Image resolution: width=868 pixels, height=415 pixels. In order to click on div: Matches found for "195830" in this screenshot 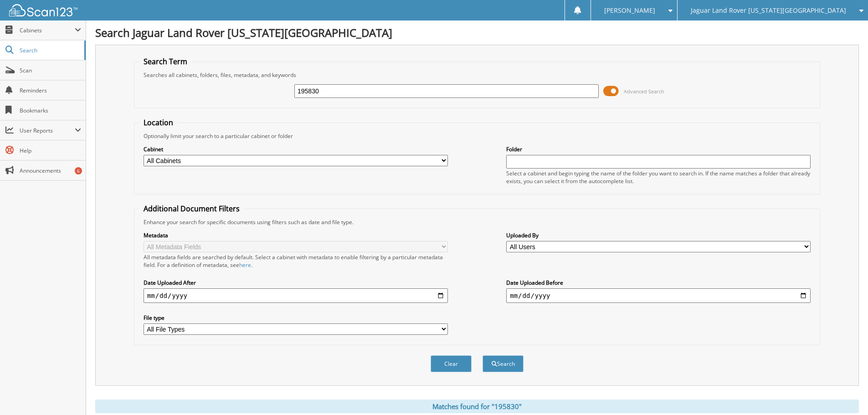, I will do `click(477, 407)`.